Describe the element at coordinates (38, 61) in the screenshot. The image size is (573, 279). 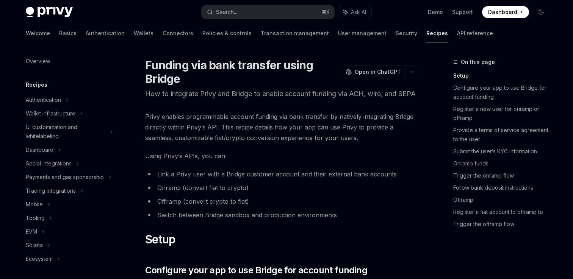
I see `div: Overview` at that location.